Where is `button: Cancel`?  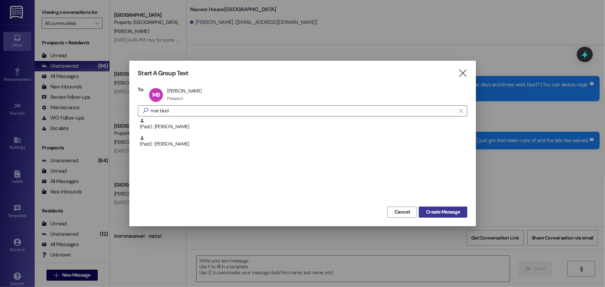
button: Cancel is located at coordinates (402, 212).